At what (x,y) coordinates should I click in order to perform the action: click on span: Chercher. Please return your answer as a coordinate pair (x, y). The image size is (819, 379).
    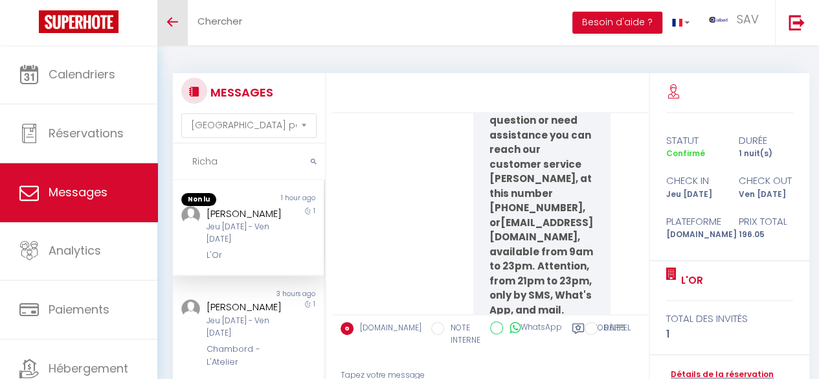
    Looking at the image, I should click on (219, 21).